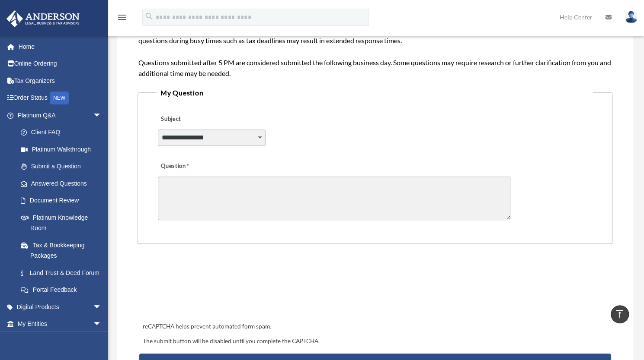 This screenshot has height=360, width=644. Describe the element at coordinates (63, 223) in the screenshot. I see `a: Platinum Knowledge Room` at that location.